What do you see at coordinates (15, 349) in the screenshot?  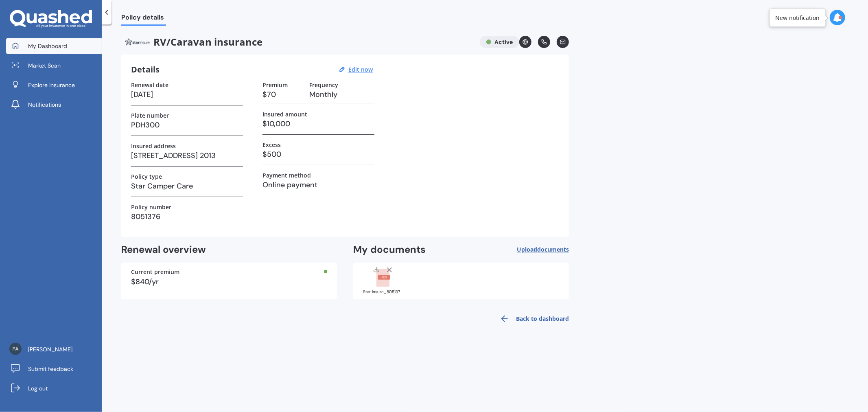 I see `img: 3e7139966210d1da3403534583acb45b` at bounding box center [15, 349].